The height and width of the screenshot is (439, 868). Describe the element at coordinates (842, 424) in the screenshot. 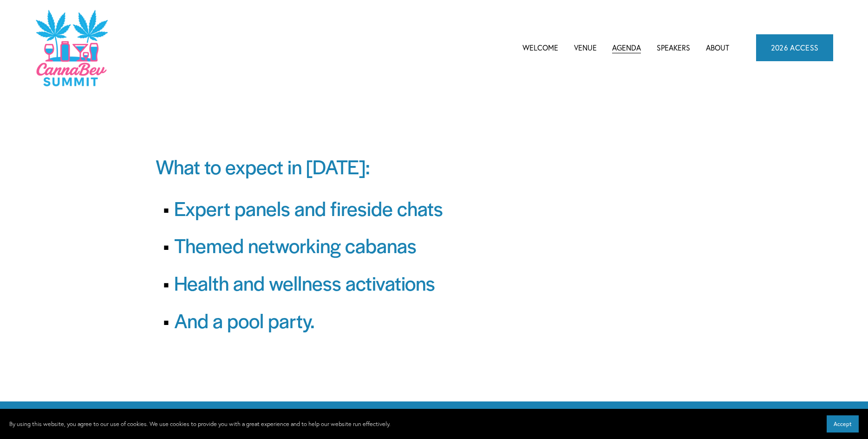

I see `span: Accept` at that location.